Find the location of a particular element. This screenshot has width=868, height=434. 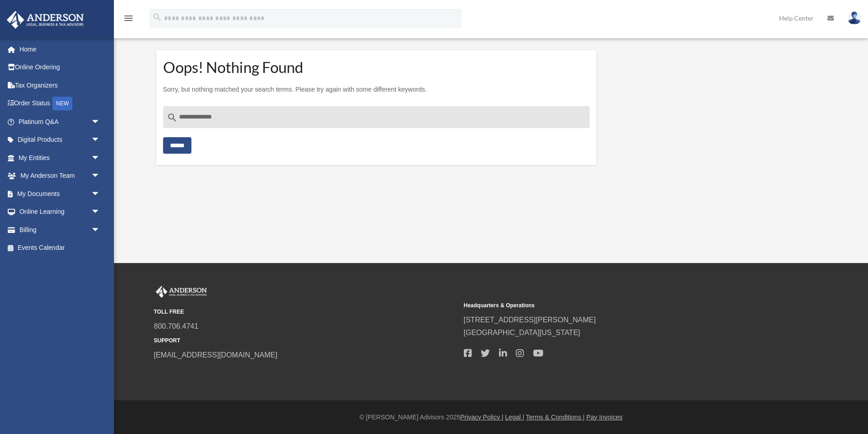

a: Privacy Policy | is located at coordinates (482, 417).